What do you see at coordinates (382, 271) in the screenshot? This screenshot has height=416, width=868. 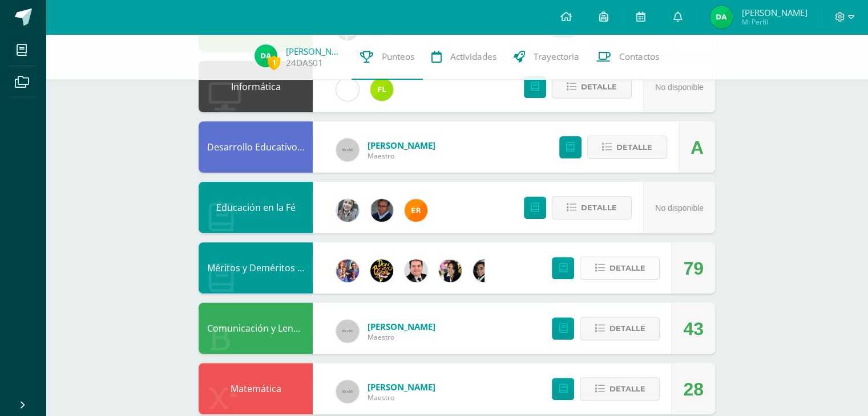 I see `img: eda3c0d1caa5ac1a520cf0290d7c6ae4.png` at bounding box center [382, 271].